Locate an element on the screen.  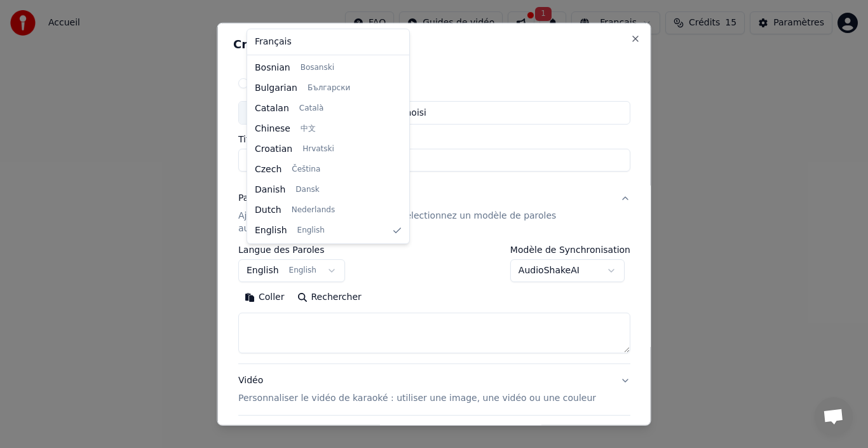
span: Nederlands is located at coordinates (314, 210).